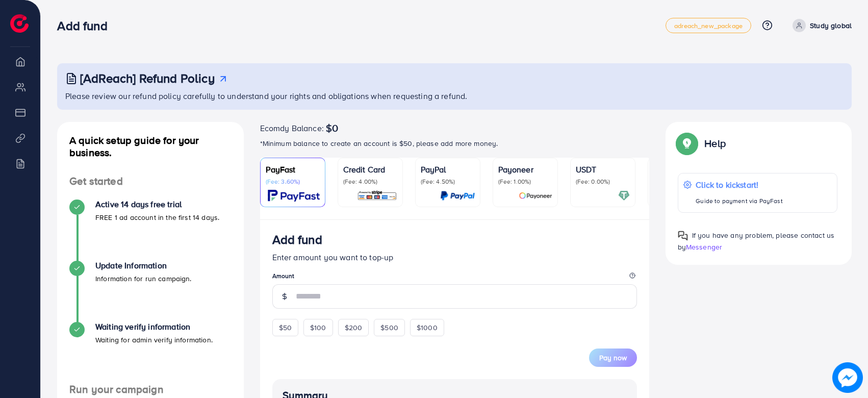 The height and width of the screenshot is (398, 868). What do you see at coordinates (525, 181) in the screenshot?
I see `p: (Fee: 1.00%)` at bounding box center [525, 181].